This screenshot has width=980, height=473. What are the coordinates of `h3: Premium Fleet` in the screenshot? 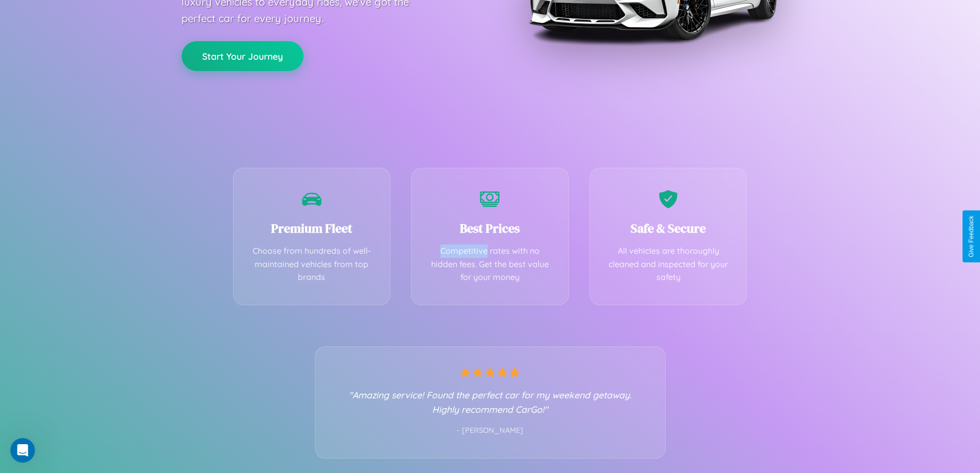 It's located at (312, 228).